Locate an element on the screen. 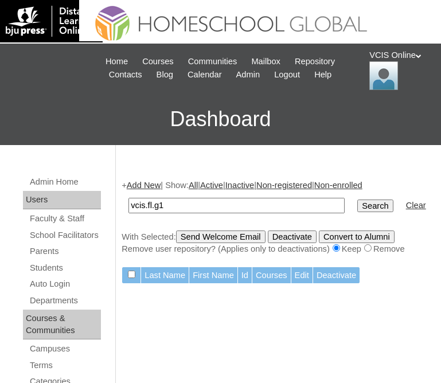 Image resolution: width=441 pixels, height=383 pixels. div: Users is located at coordinates (62, 200).